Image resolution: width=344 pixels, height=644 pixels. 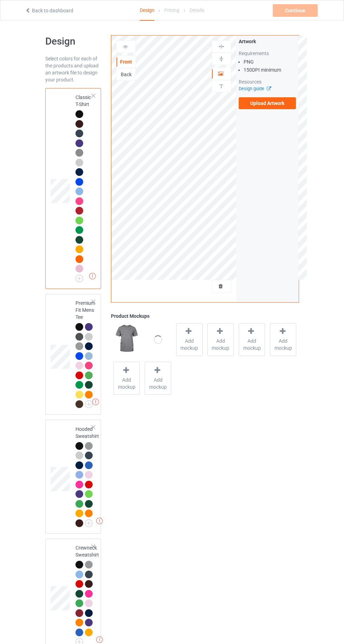 I want to click on img: regular.jpg, so click(x=126, y=339).